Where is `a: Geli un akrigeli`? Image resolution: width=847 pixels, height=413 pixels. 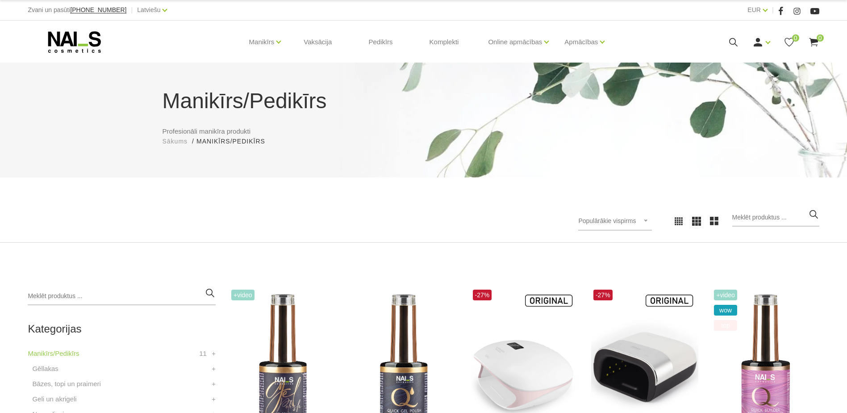 a: Geli un akrigeli is located at coordinates (54, 399).